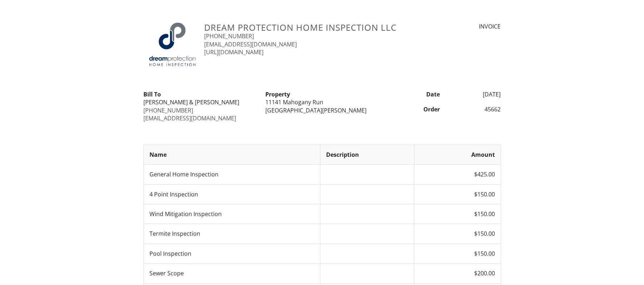 This screenshot has width=644, height=285. What do you see at coordinates (307, 27) in the screenshot?
I see `h3: Dream Protection Home Inspection LLC` at bounding box center [307, 27].